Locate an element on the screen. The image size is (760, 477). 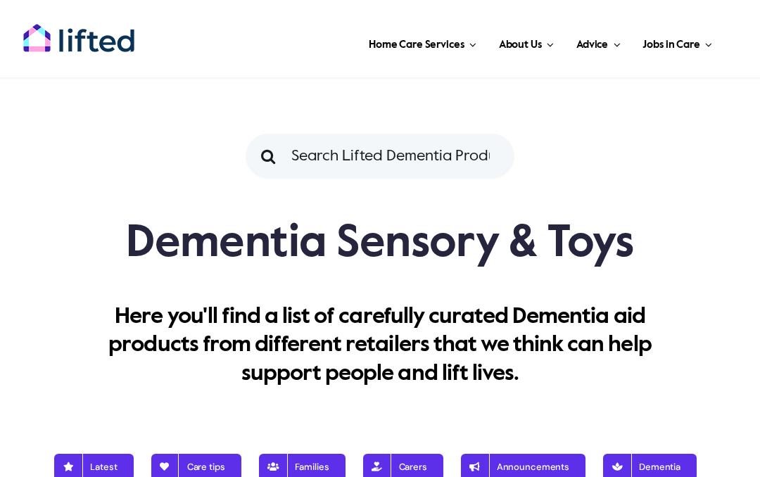
span: Carers is located at coordinates (403, 467).